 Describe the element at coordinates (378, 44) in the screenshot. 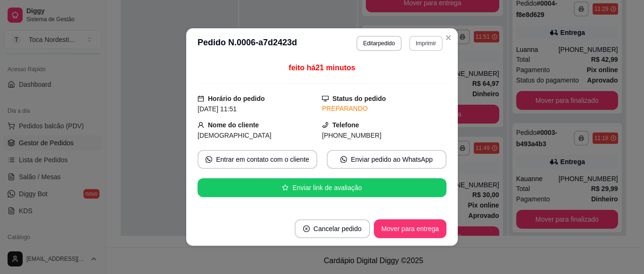

I see `button: Editarpedido` at that location.